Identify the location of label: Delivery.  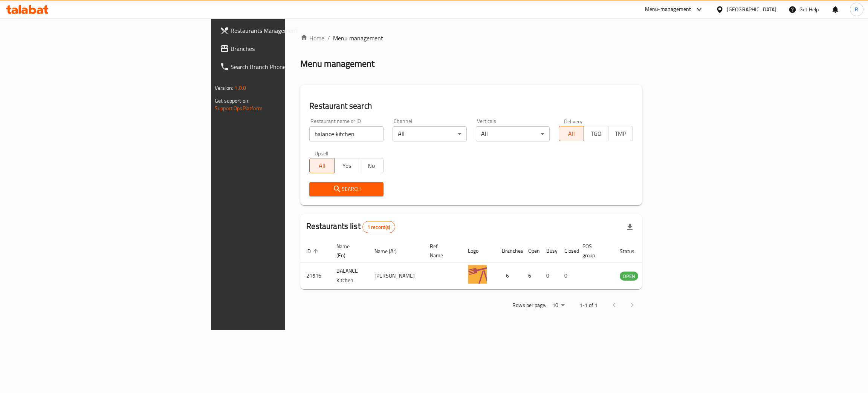
(573, 121).